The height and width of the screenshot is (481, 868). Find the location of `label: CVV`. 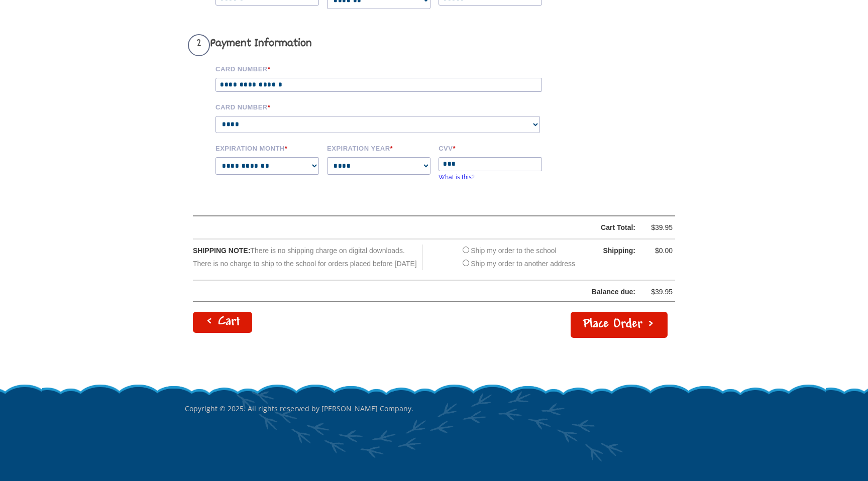

label: CVV is located at coordinates (490, 147).